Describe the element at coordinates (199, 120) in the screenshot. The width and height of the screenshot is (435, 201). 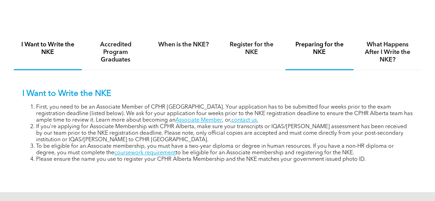
I see `a: Associate Member` at that location.